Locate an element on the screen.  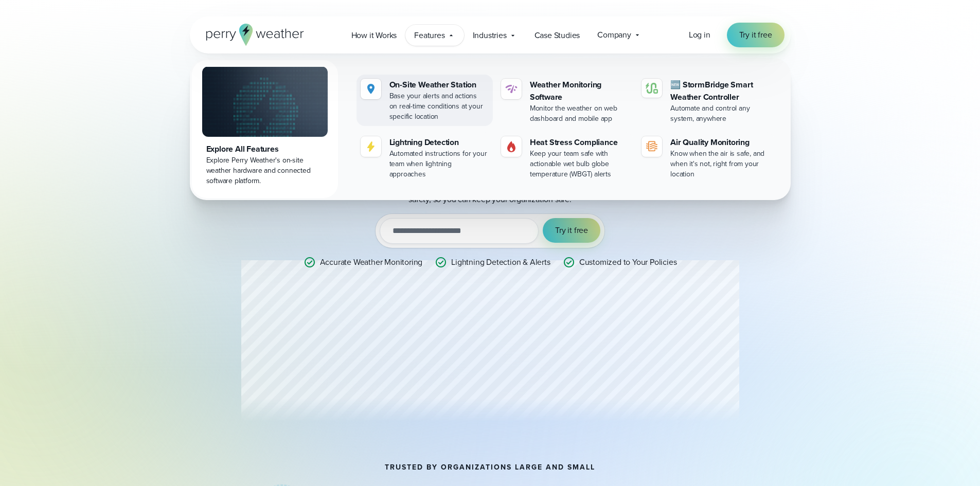
img: perry weather location is located at coordinates (371, 89).